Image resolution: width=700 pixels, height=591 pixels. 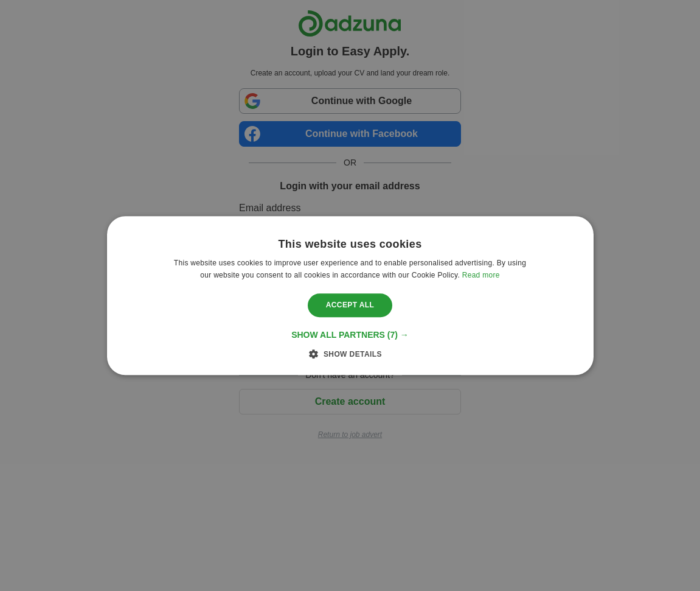 I want to click on div: This website uses cookies, so click(x=350, y=244).